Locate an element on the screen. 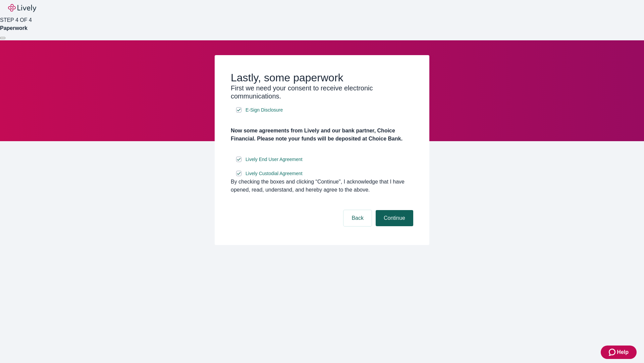  span: E-Sign Disclosure is located at coordinates (264, 110).